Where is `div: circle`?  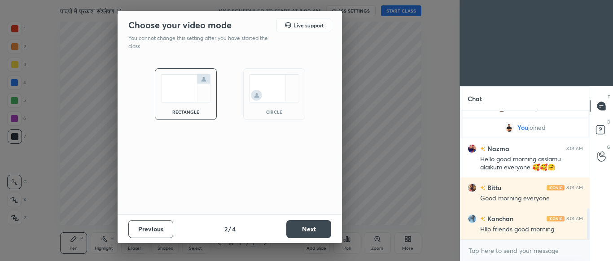
div: circle is located at coordinates (274, 112).